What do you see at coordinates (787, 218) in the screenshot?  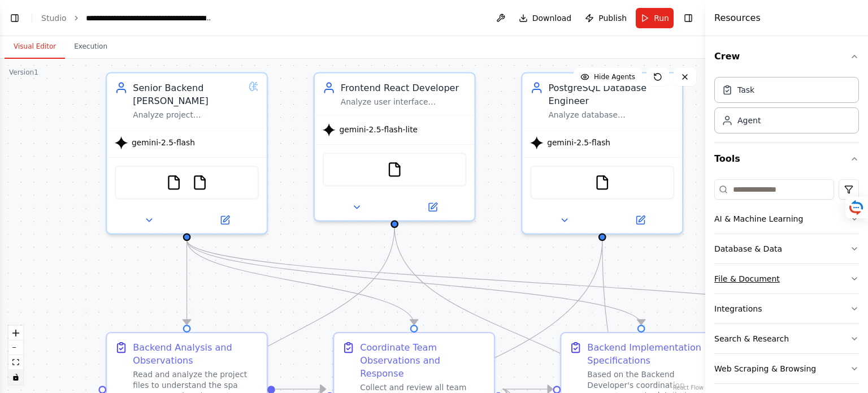 I see `button: AI & Machine Learning` at bounding box center [787, 218].